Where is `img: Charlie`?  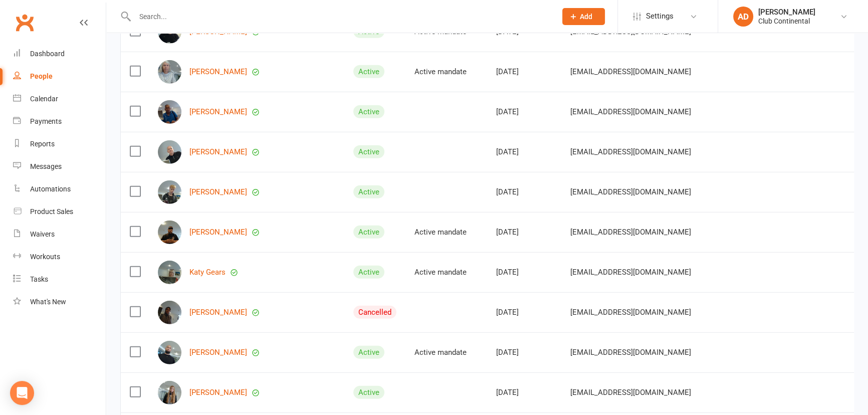 img: Charlie is located at coordinates (170, 393).